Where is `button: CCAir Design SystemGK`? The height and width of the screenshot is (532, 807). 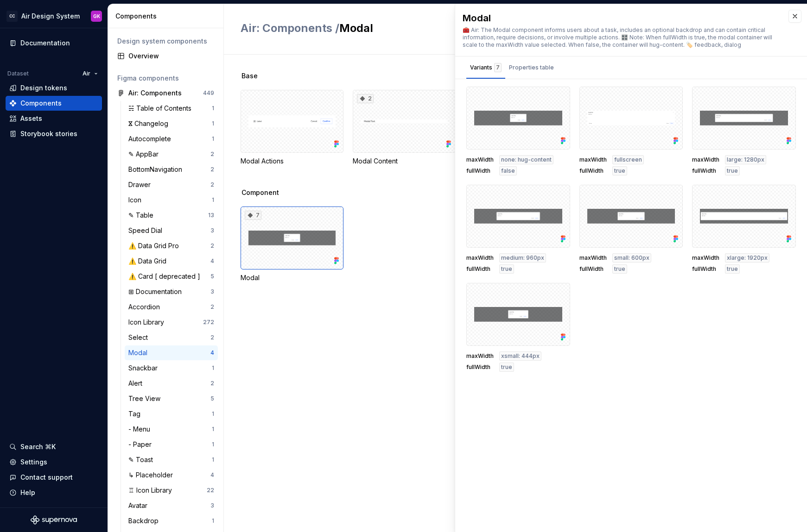
button: CCAir Design SystemGK is located at coordinates (54, 16).